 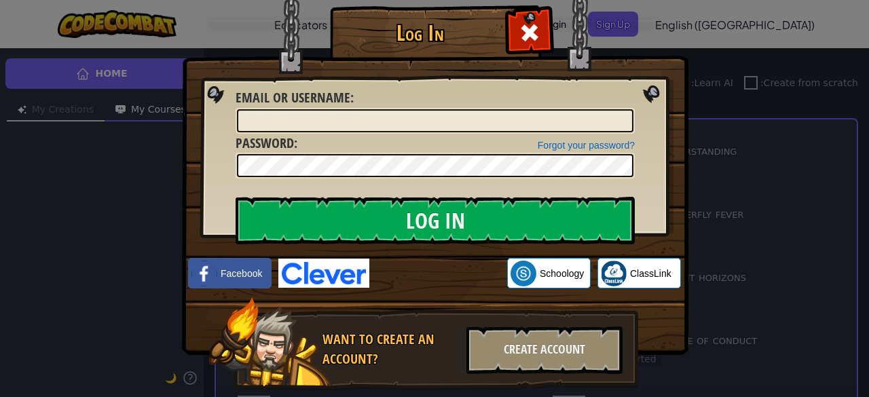 I want to click on span: Schoology, so click(x=561, y=274).